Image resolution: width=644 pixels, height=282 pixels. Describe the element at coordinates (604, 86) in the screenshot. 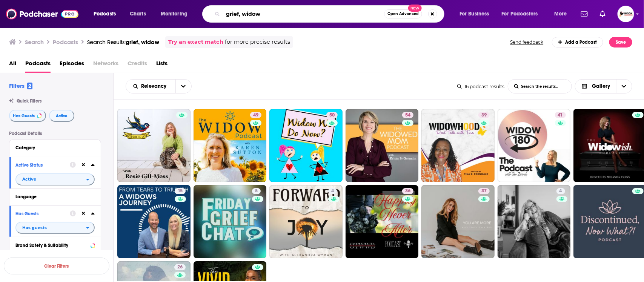

I see `h2: Choose View` at that location.